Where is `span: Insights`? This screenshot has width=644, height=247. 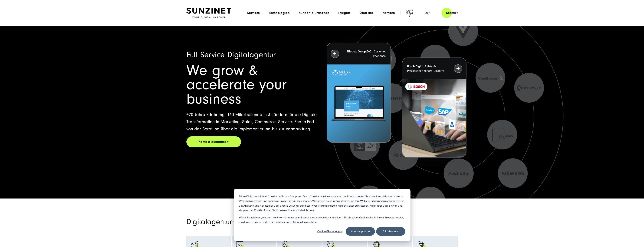
span: Insights is located at coordinates (345, 13).